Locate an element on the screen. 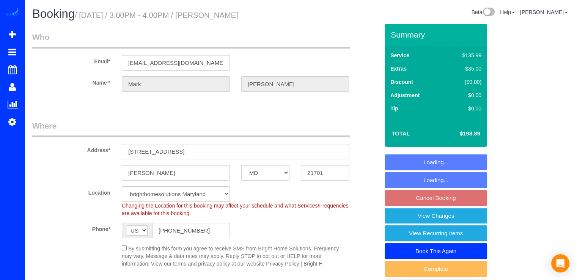 This screenshot has width=577, height=280. a: Beta is located at coordinates (483, 12).